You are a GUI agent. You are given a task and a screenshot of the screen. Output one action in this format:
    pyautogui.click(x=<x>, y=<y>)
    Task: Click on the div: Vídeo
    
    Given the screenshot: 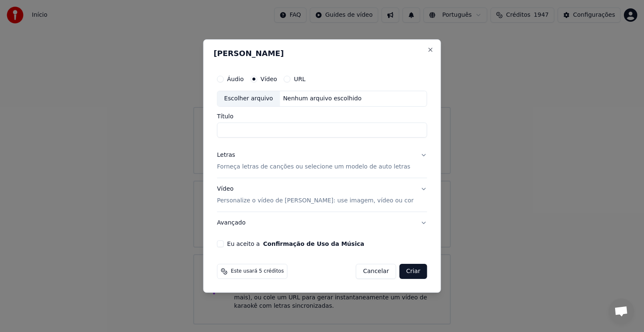 What is the action you would take?
    pyautogui.click(x=315, y=195)
    